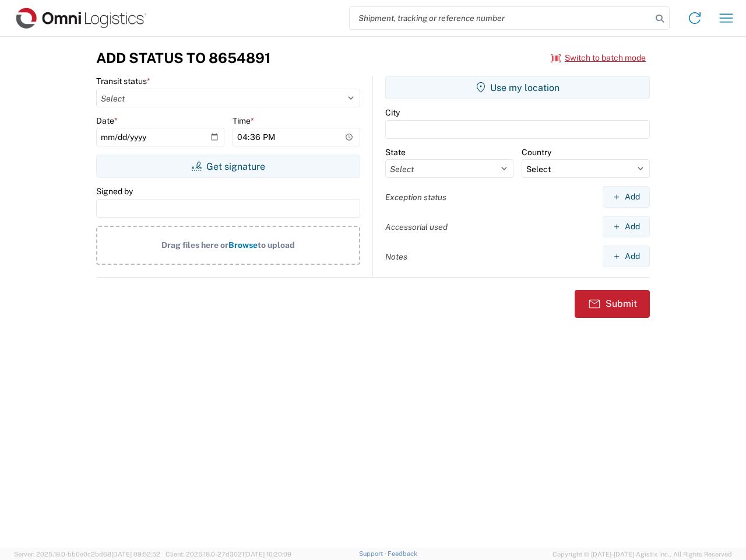 This screenshot has height=560, width=746. I want to click on label: Date, so click(107, 121).